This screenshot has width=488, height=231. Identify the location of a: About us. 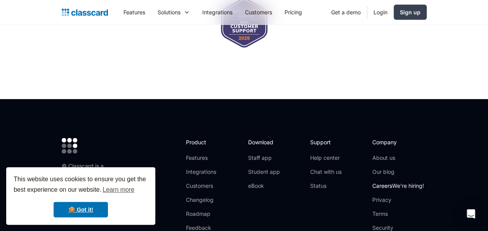
(398, 158).